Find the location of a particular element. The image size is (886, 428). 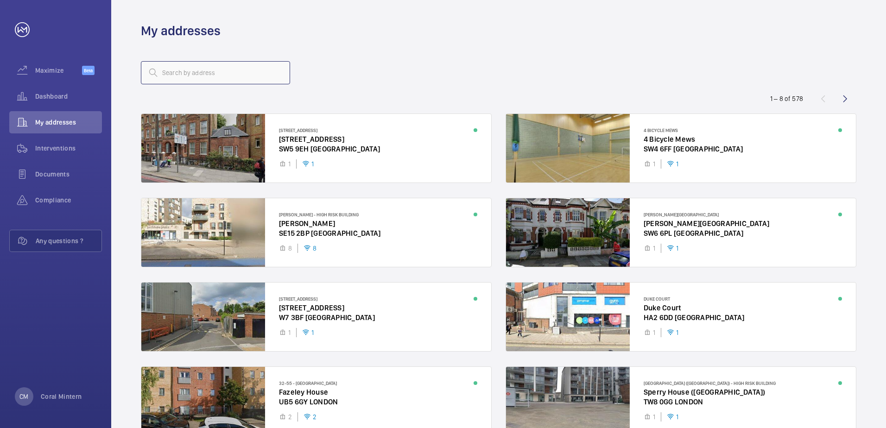

h1: My addresses is located at coordinates (181, 31).